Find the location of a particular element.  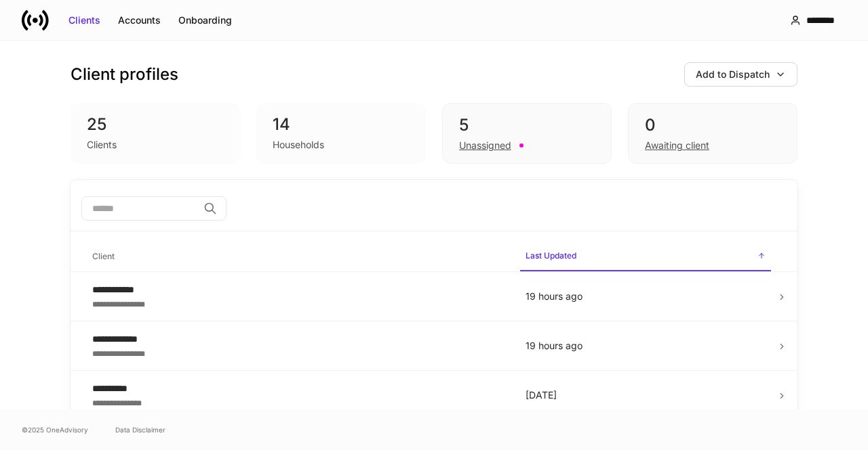

div: 0Awaiting client is located at coordinates (712, 133).